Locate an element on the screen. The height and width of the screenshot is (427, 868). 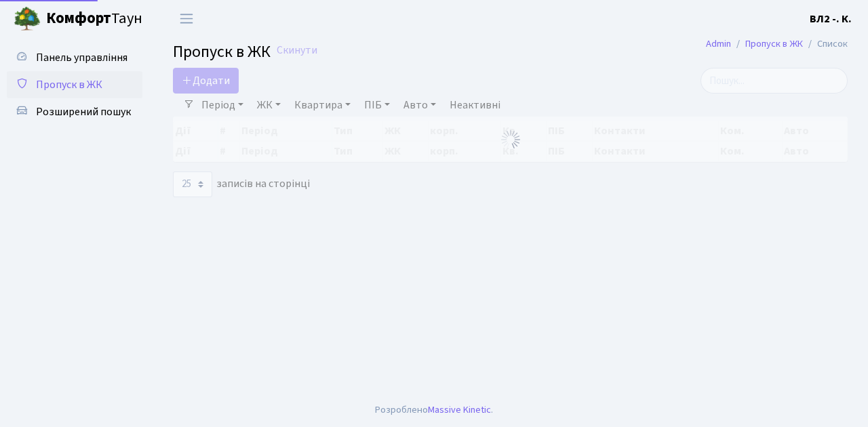
span: Панель управління is located at coordinates (81, 57).